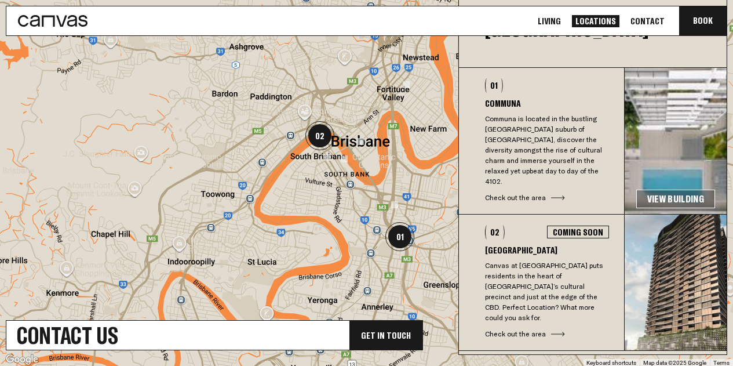 This screenshot has width=733, height=366. I want to click on a: View Building, so click(676, 199).